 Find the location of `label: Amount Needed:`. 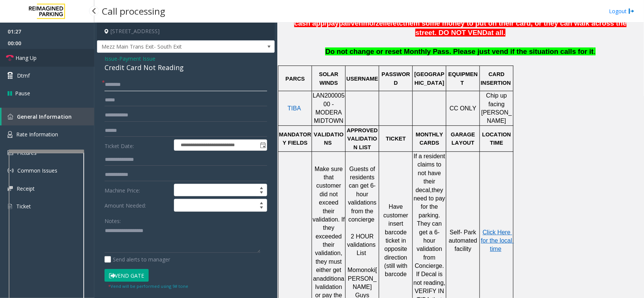

label: Amount Needed: is located at coordinates (137, 205).